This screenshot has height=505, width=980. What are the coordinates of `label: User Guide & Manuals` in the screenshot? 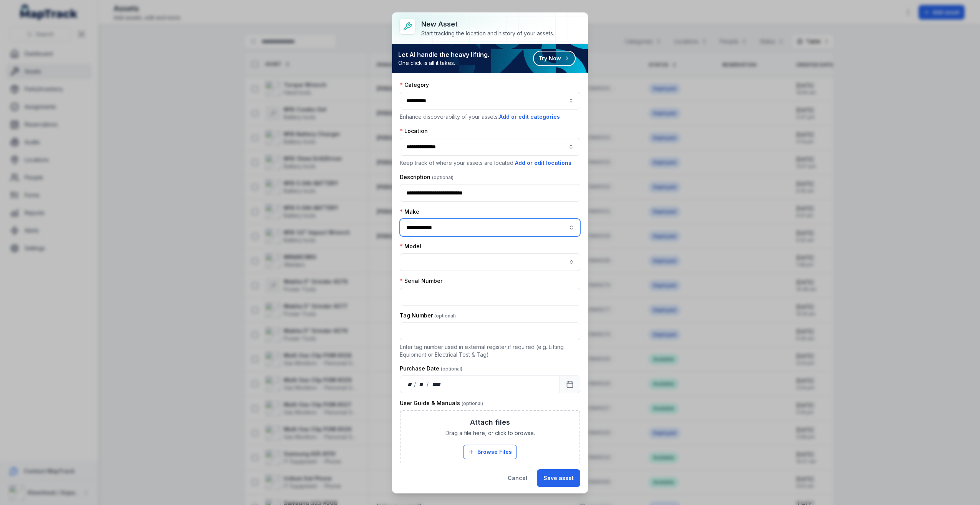 It's located at (441, 403).